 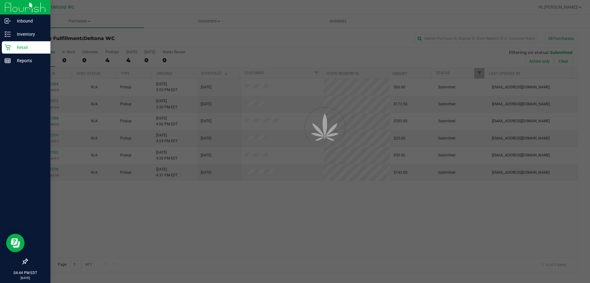 What do you see at coordinates (8, 47) in the screenshot?
I see `inline-svg: Retail` at bounding box center [8, 47].